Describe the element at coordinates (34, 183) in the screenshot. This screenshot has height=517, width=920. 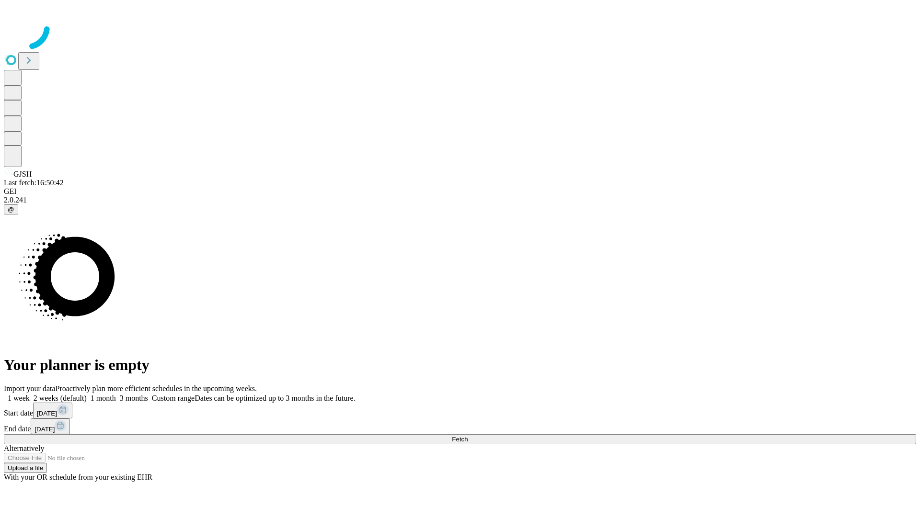
I see `span: Last fetch: 16:50:42` at that location.